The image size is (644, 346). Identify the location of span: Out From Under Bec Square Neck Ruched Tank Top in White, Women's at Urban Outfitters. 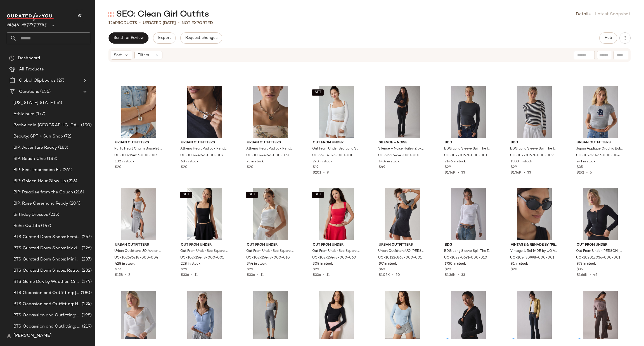
(270, 251).